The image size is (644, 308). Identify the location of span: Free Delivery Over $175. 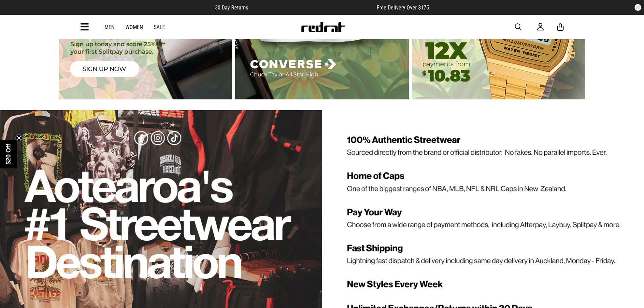
(402, 8).